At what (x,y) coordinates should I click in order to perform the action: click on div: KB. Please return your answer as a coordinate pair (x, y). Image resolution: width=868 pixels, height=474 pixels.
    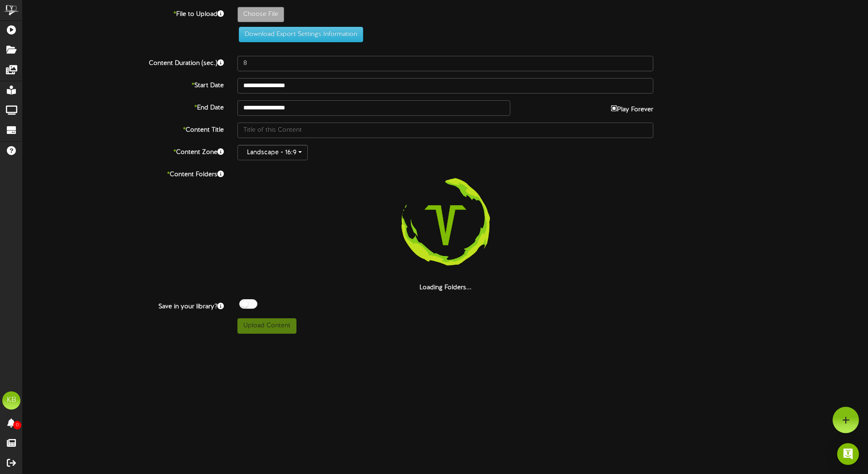
    Looking at the image, I should click on (11, 400).